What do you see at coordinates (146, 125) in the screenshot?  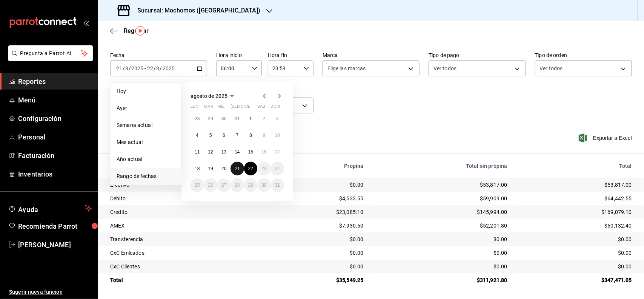 I see `span: Semana actual` at bounding box center [146, 125].